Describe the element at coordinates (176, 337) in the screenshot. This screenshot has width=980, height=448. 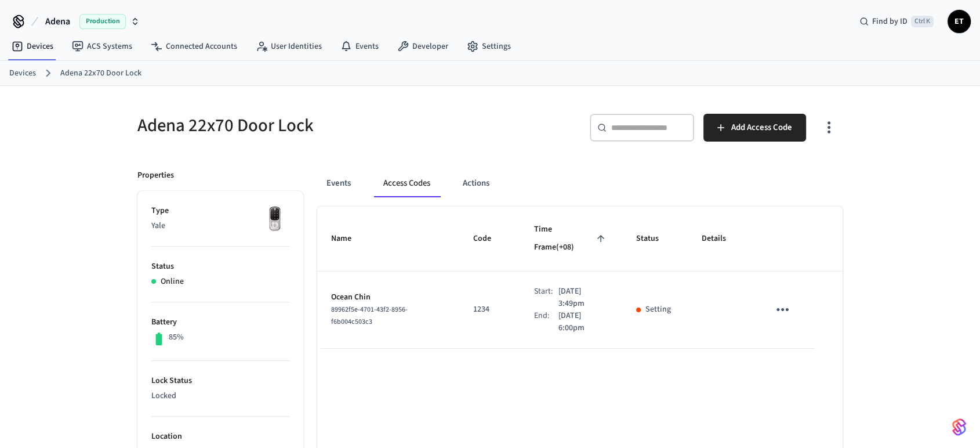
I see `p: 85%` at that location.